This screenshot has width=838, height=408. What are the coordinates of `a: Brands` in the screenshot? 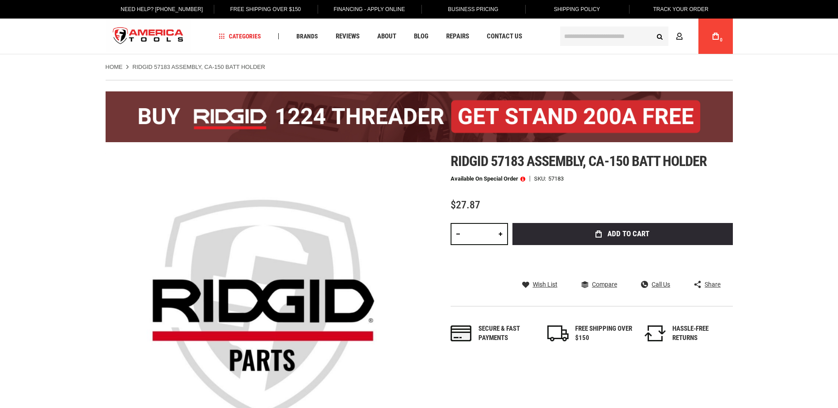 It's located at (307, 36).